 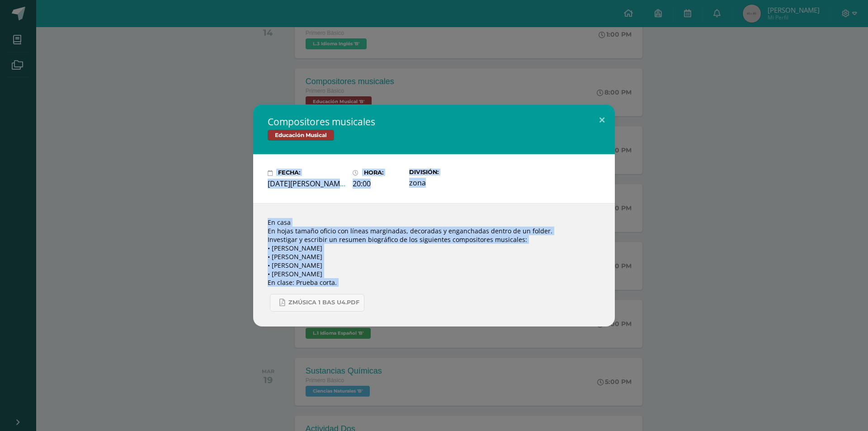 I want to click on span: Fecha:, so click(x=289, y=173).